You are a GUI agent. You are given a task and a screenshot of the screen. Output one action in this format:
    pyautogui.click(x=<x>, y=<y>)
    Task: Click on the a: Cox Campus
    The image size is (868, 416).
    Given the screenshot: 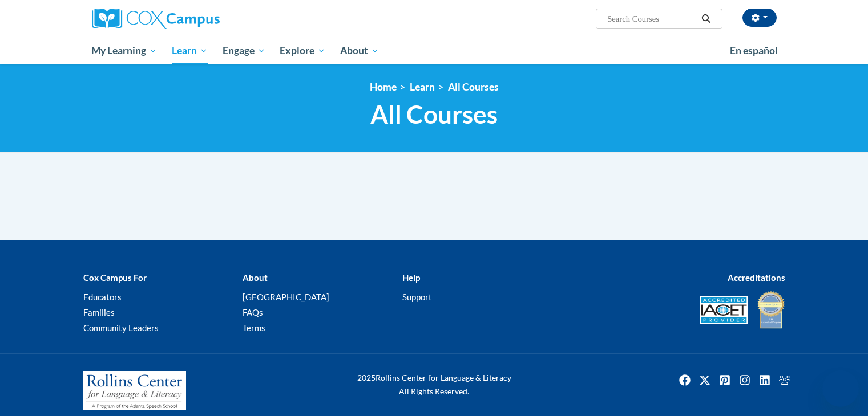 What is the action you would take?
    pyautogui.click(x=200, y=19)
    